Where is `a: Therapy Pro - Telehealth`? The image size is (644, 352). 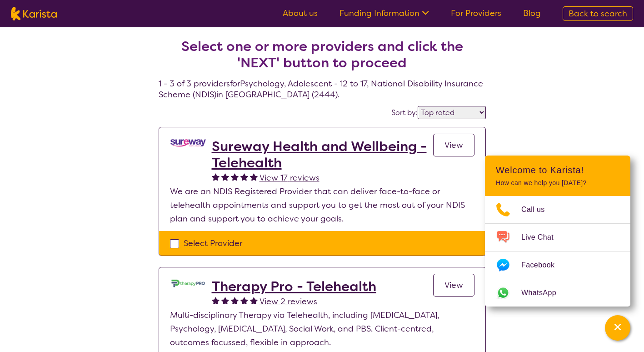
a: Therapy Pro - Telehealth is located at coordinates (294, 287).